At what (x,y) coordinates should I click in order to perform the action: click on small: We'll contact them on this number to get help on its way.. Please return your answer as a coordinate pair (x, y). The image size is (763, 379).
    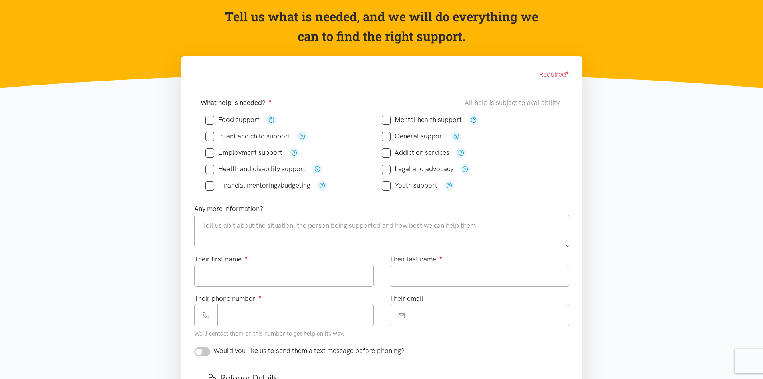
    Looking at the image, I should click on (269, 333).